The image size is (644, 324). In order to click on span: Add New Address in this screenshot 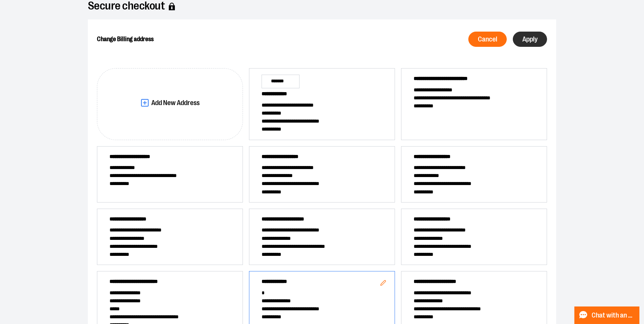, I will do `click(176, 103)`.